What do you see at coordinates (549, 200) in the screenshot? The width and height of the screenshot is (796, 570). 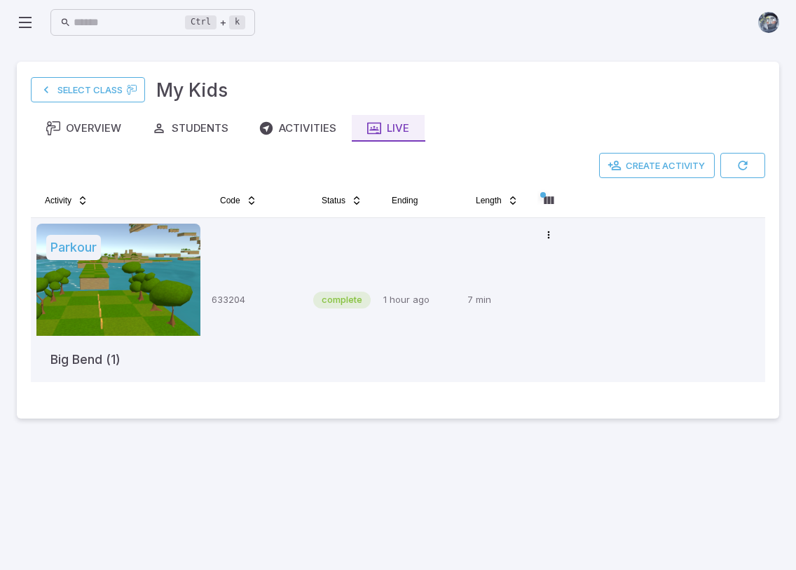 I see `button: Column visibility` at bounding box center [549, 200].